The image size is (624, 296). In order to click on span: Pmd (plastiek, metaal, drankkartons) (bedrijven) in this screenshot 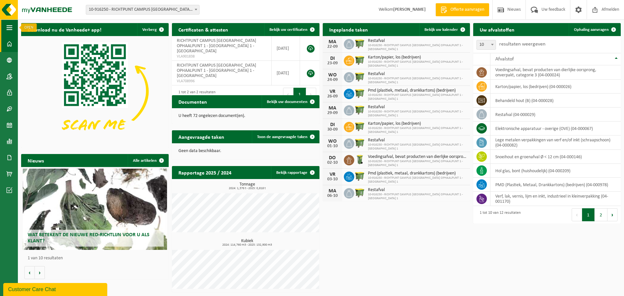, I will do `click(417, 91)`.